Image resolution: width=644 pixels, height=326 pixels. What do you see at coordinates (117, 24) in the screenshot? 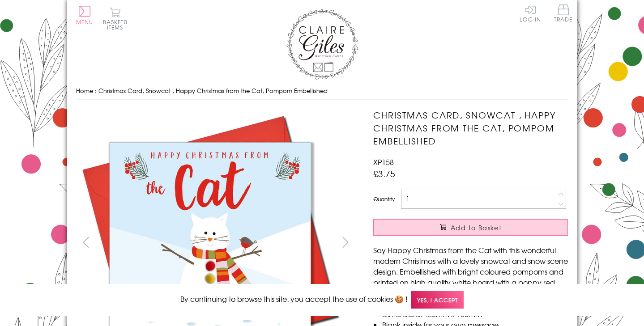
I see `span: 0 items` at bounding box center [117, 24].